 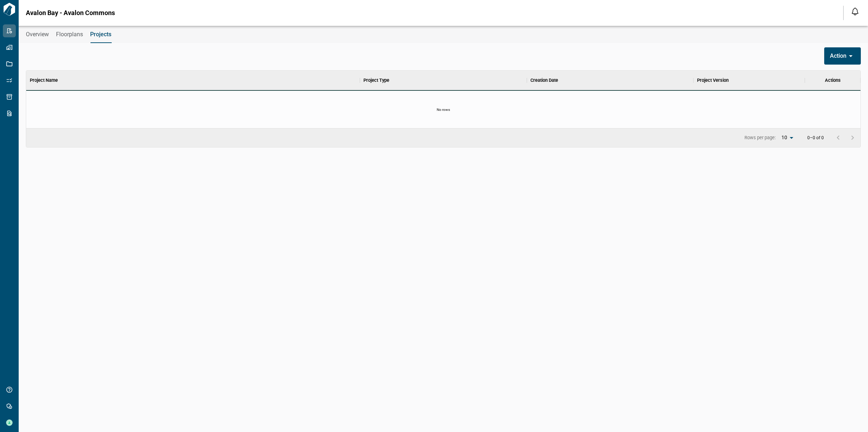 What do you see at coordinates (855, 12) in the screenshot?
I see `button: Open notification feed` at bounding box center [855, 12].